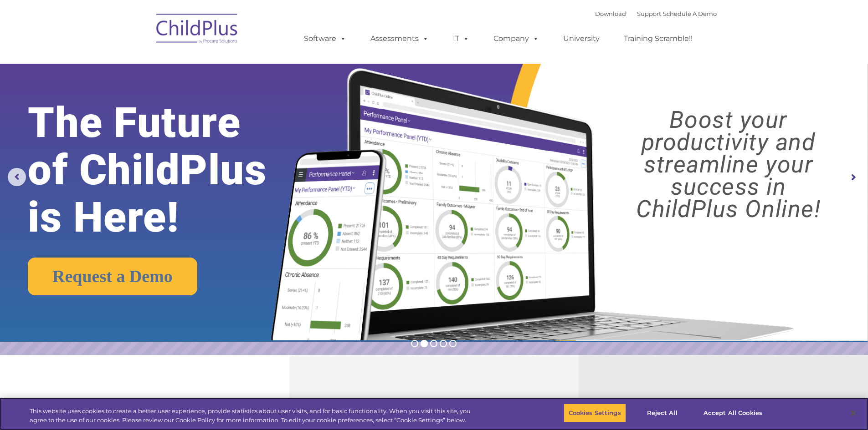 This screenshot has width=868, height=430. I want to click on a: IT, so click(461, 39).